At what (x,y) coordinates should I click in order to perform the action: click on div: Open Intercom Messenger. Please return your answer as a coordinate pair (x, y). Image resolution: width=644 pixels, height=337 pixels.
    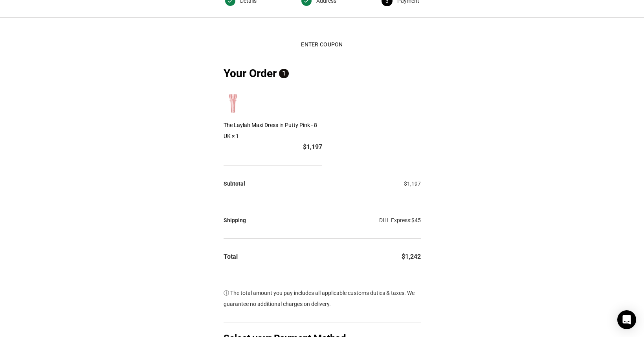
    Looking at the image, I should click on (626, 319).